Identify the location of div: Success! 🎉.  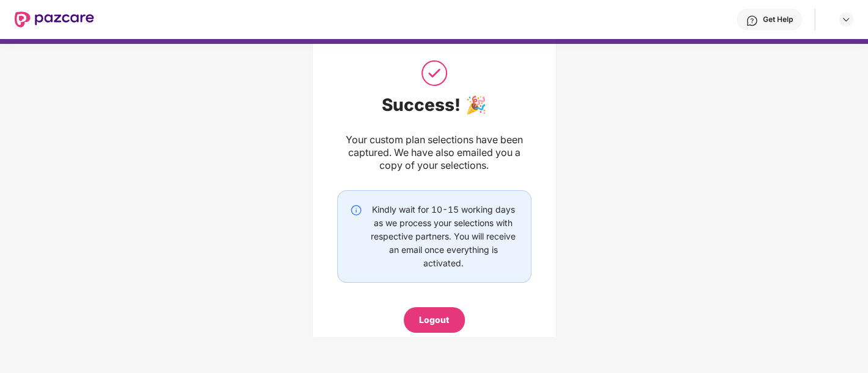
(434, 105).